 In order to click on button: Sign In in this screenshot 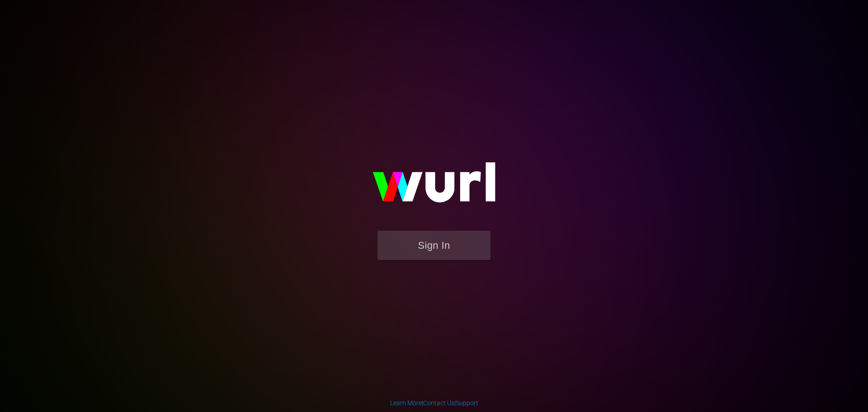, I will do `click(434, 245)`.